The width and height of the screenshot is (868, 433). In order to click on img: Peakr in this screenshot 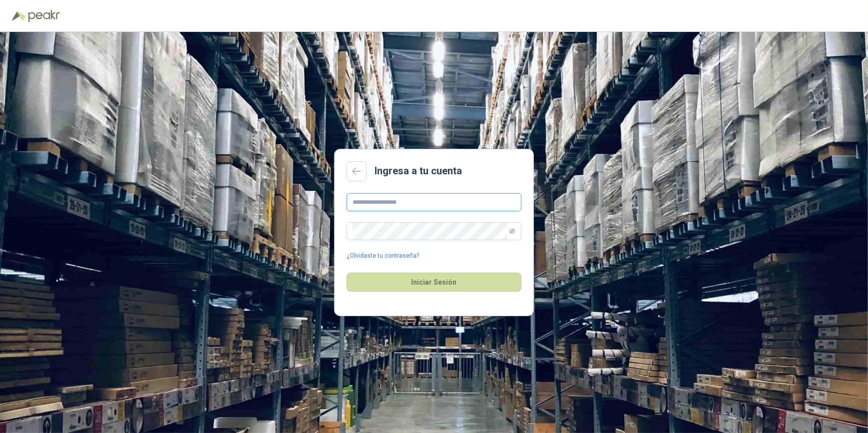, I will do `click(44, 16)`.